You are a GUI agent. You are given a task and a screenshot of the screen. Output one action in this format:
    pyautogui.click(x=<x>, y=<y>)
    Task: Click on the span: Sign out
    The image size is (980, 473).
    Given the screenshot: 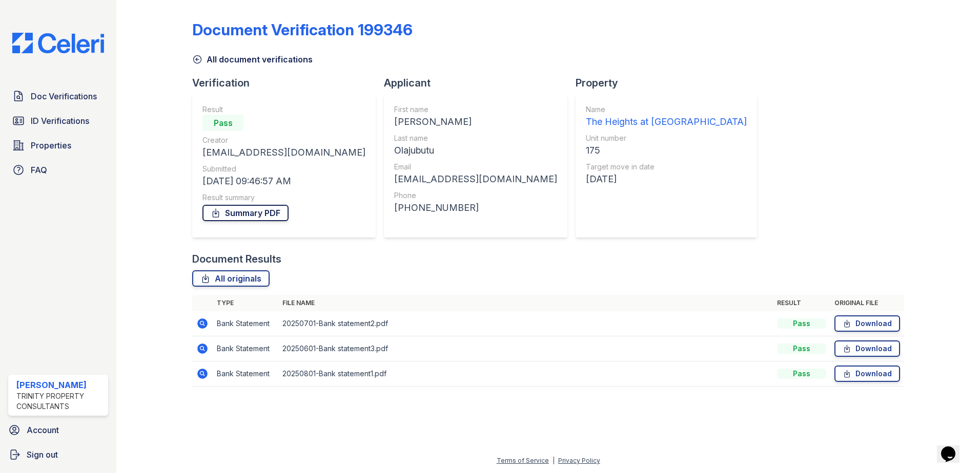 What is the action you would take?
    pyautogui.click(x=42, y=455)
    